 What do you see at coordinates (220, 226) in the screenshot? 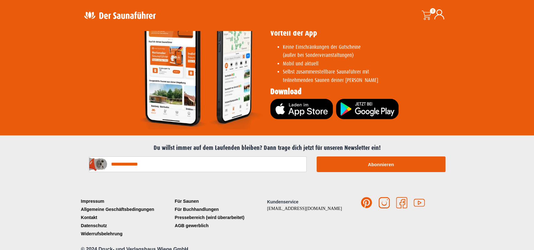
I see `a: AGB gewerblich` at bounding box center [220, 226].